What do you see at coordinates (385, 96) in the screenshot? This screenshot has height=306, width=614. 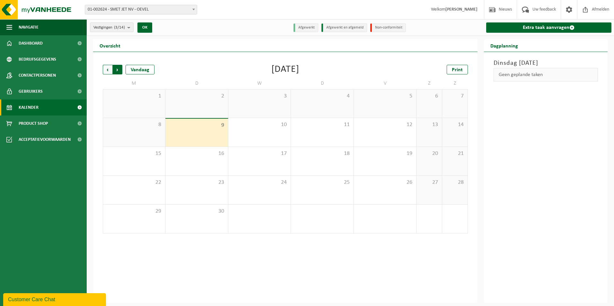 I see `span: 5` at bounding box center [385, 96].